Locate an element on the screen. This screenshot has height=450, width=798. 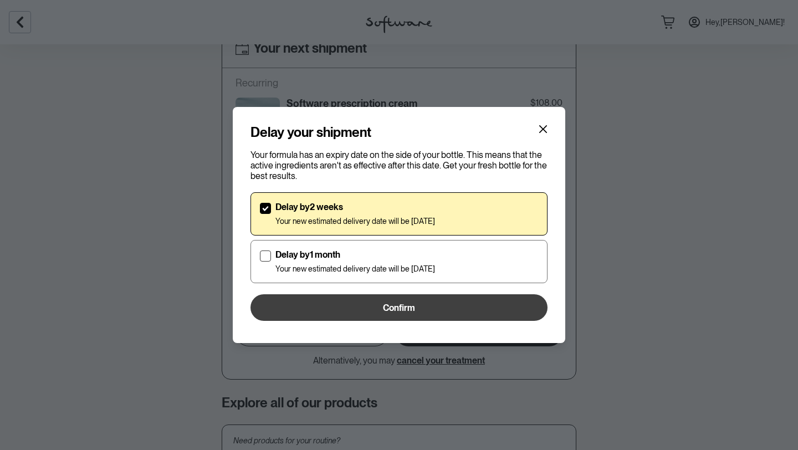
button: Close is located at coordinates (543, 129).